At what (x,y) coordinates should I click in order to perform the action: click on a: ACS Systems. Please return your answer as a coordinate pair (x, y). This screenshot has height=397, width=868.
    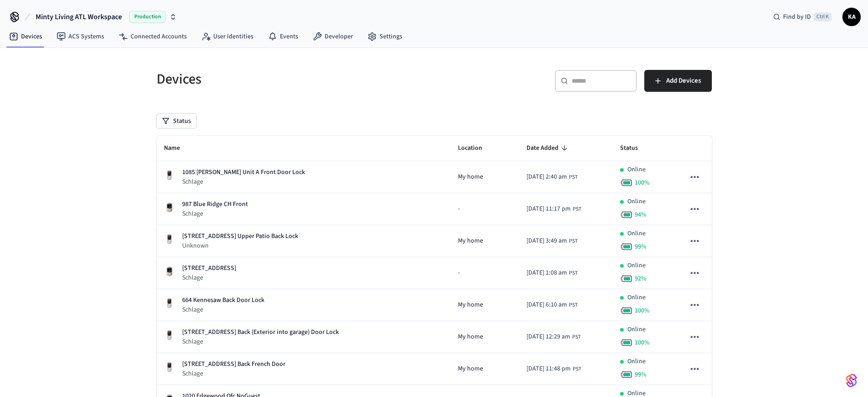
    Looking at the image, I should click on (81, 37).